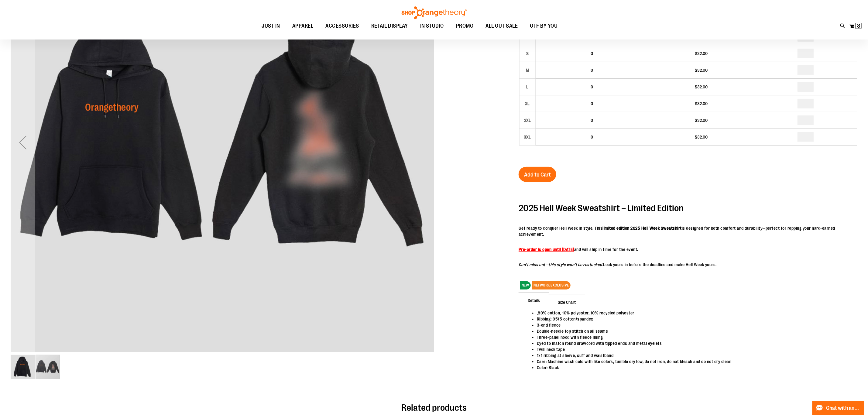 The height and width of the screenshot is (415, 868). Describe the element at coordinates (434, 13) in the screenshot. I see `img: Shop Orangetheory` at that location.